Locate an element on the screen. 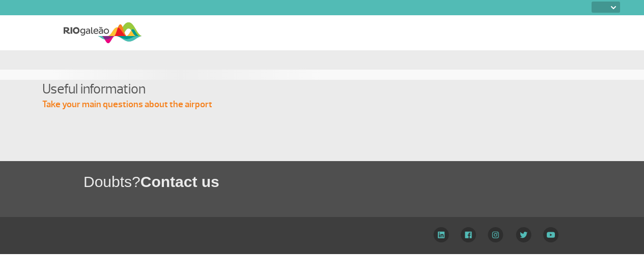 The image size is (644, 280). img: YouTube is located at coordinates (551, 235).